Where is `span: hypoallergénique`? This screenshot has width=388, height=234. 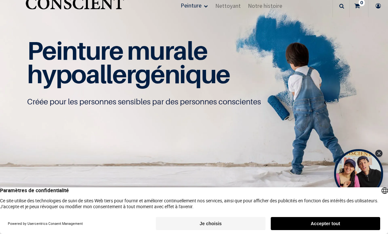
span: hypoallergénique is located at coordinates (129, 74).